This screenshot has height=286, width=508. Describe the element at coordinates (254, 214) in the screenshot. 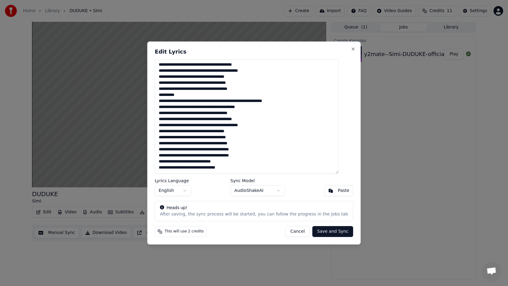

I see `div: After saving, the sync process will be started, you can follow the progress in the Jobs tab` at that location.